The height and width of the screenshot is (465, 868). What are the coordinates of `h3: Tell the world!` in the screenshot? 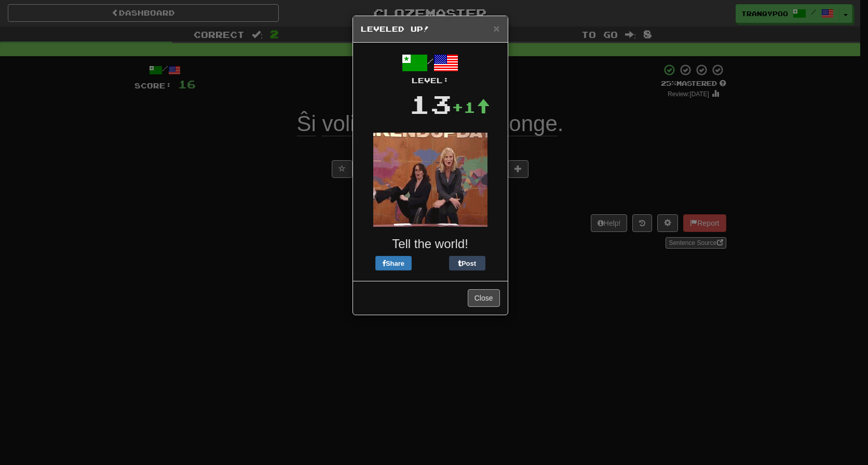 It's located at (431, 244).